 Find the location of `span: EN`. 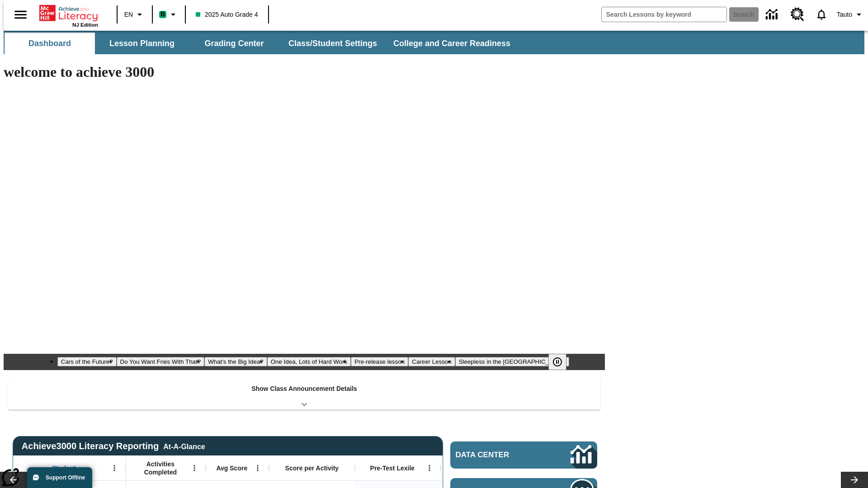

span: EN is located at coordinates (129, 15).